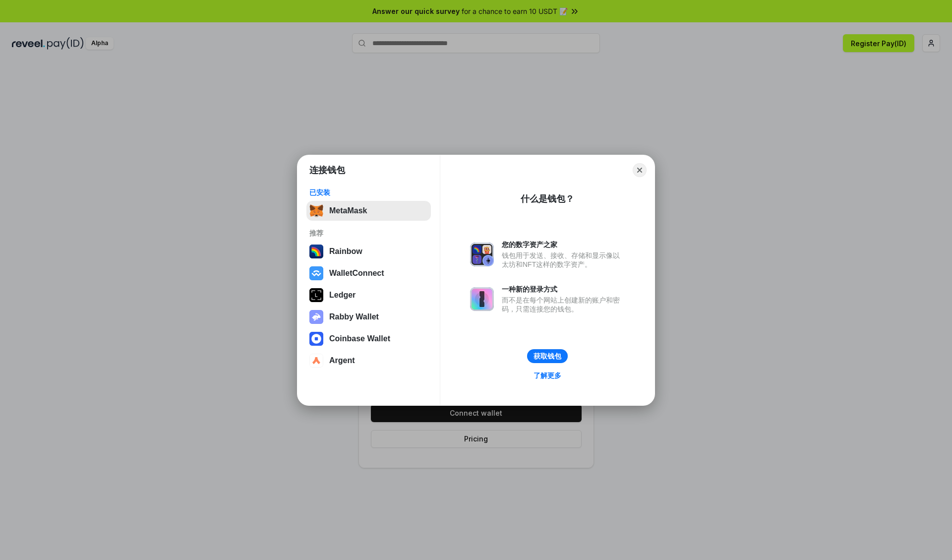 The width and height of the screenshot is (952, 560). I want to click on a: 了解更多, so click(547, 376).